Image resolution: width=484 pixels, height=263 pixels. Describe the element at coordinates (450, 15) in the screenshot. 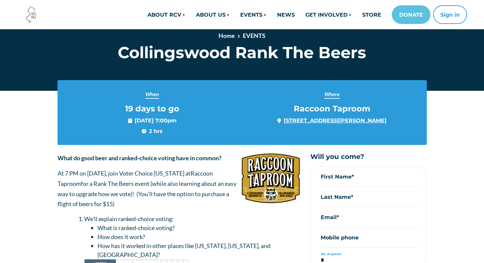

I see `button: Sign in or sign up` at that location.